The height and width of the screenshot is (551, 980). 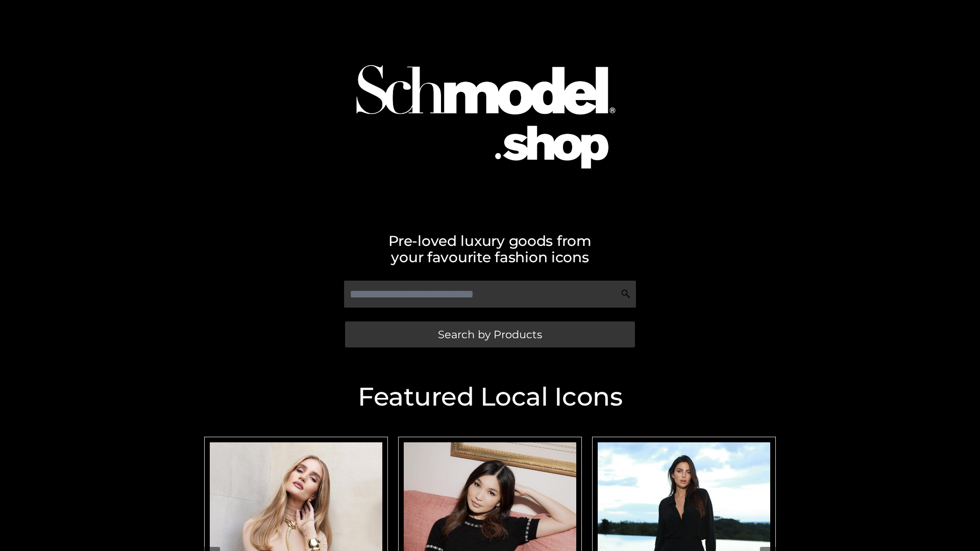 What do you see at coordinates (490, 334) in the screenshot?
I see `span: Search by Products` at bounding box center [490, 334].